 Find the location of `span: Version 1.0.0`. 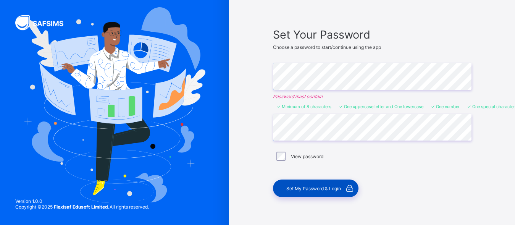

span: Version 1.0.0 is located at coordinates (82, 201).